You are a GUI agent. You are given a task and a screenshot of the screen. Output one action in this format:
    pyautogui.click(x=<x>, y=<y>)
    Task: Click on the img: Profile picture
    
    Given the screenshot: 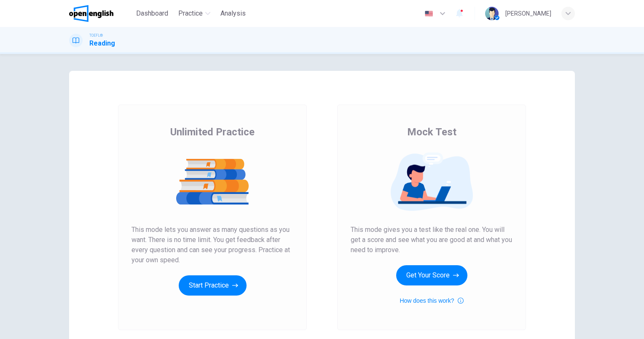 What is the action you would take?
    pyautogui.click(x=492, y=14)
    